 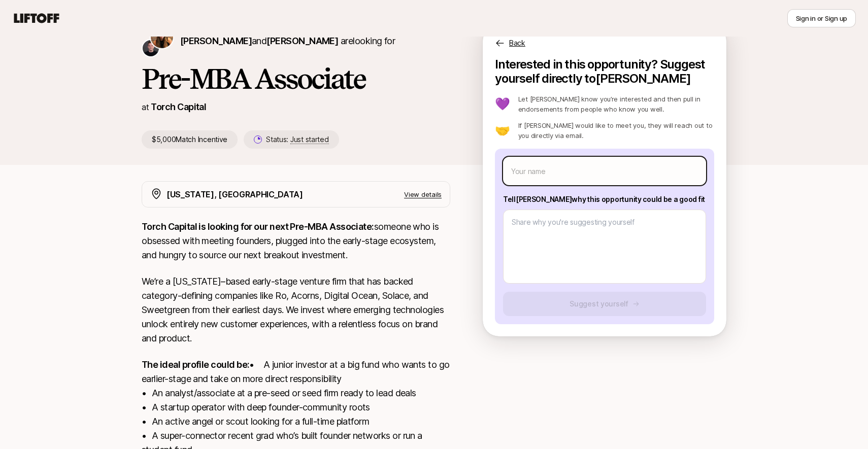 I want to click on strong: The ideal profile could be:, so click(x=195, y=365).